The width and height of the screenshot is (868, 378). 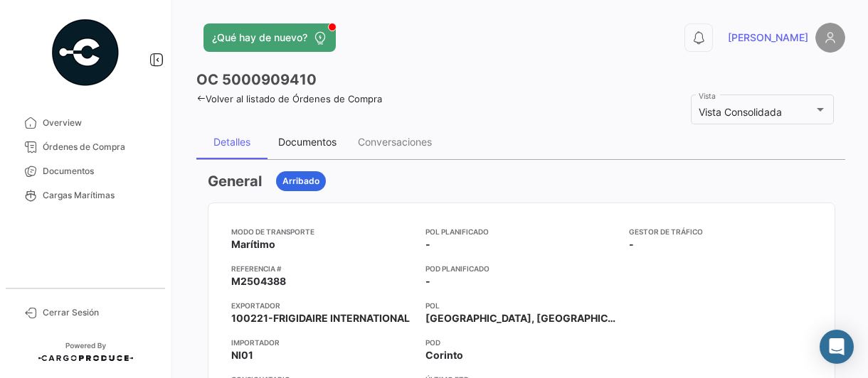 What do you see at coordinates (322, 232) in the screenshot?
I see `app-card-info-title: Modo de Transporte` at bounding box center [322, 232].